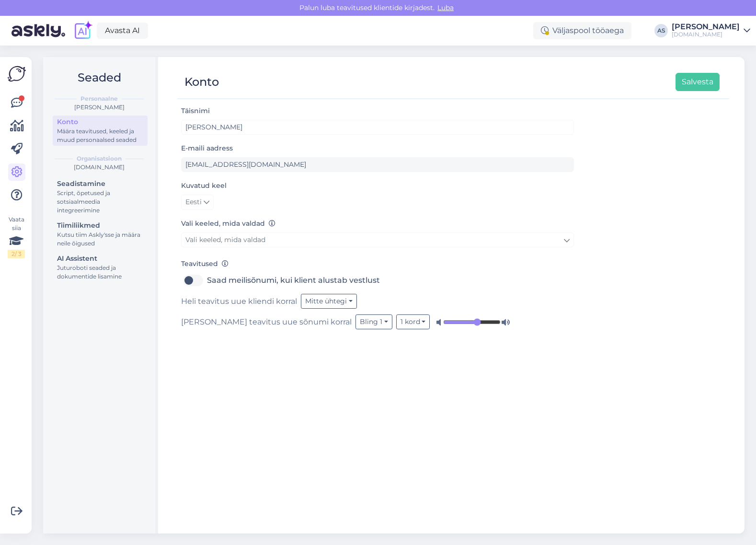 The width and height of the screenshot is (756, 545). I want to click on img: explore-ai, so click(83, 31).